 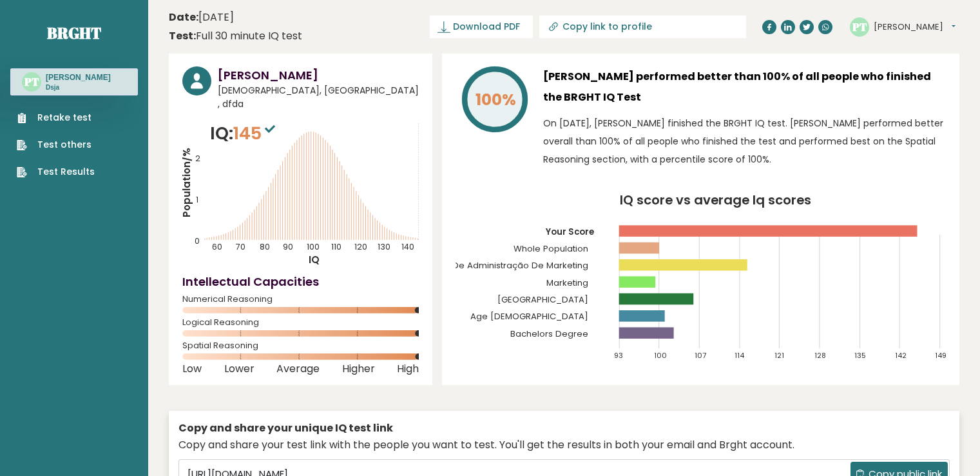 What do you see at coordinates (715, 200) in the screenshot?
I see `tspan: IQ score vs average Iq scores` at bounding box center [715, 200].